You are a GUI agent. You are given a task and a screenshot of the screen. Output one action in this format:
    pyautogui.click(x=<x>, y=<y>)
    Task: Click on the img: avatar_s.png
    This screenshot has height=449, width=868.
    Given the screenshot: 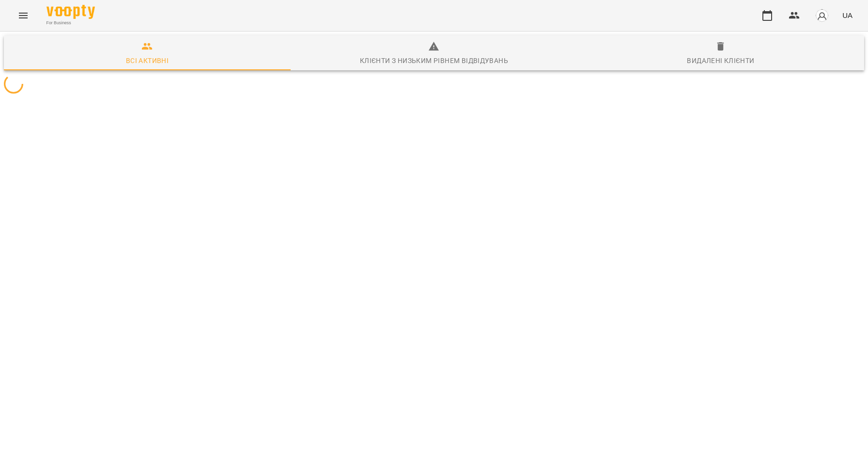 What is the action you would take?
    pyautogui.click(x=822, y=16)
    